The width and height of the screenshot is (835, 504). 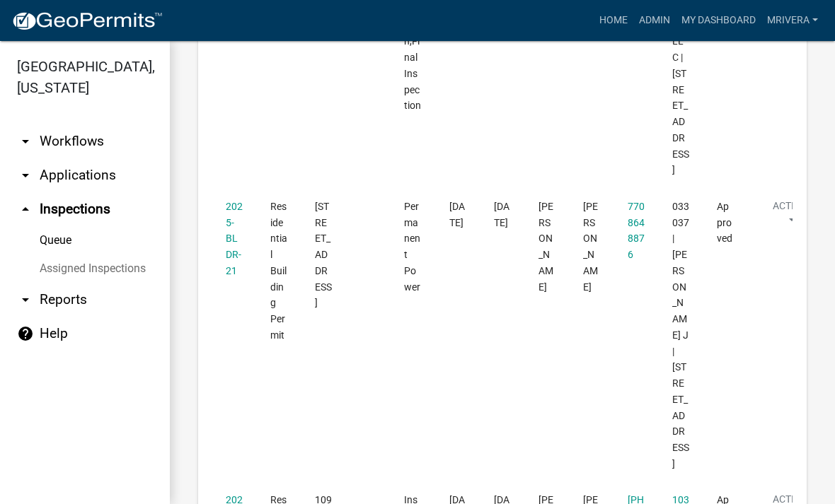 I want to click on span: Residential Building Permit, so click(x=279, y=271).